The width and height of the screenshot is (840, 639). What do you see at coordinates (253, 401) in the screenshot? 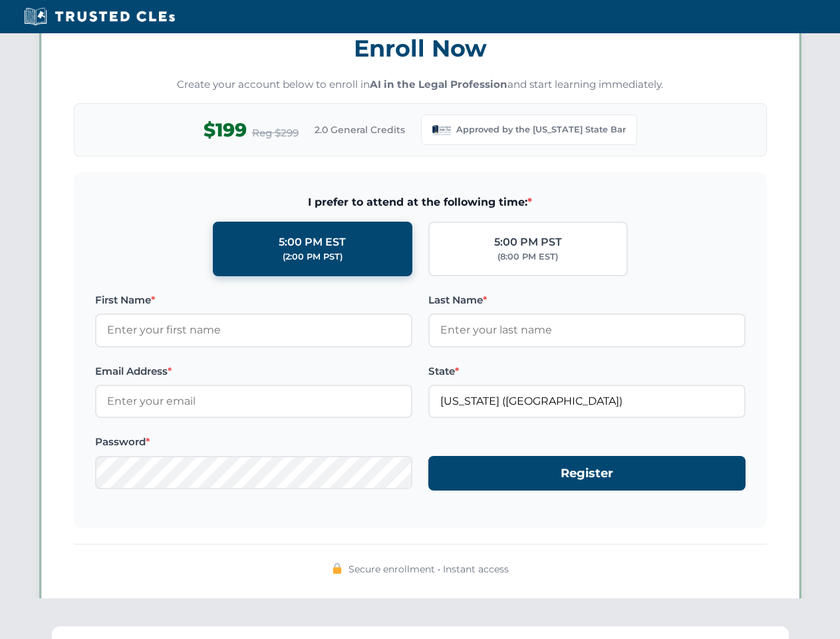
I see `input: Enter your email` at bounding box center [253, 401].